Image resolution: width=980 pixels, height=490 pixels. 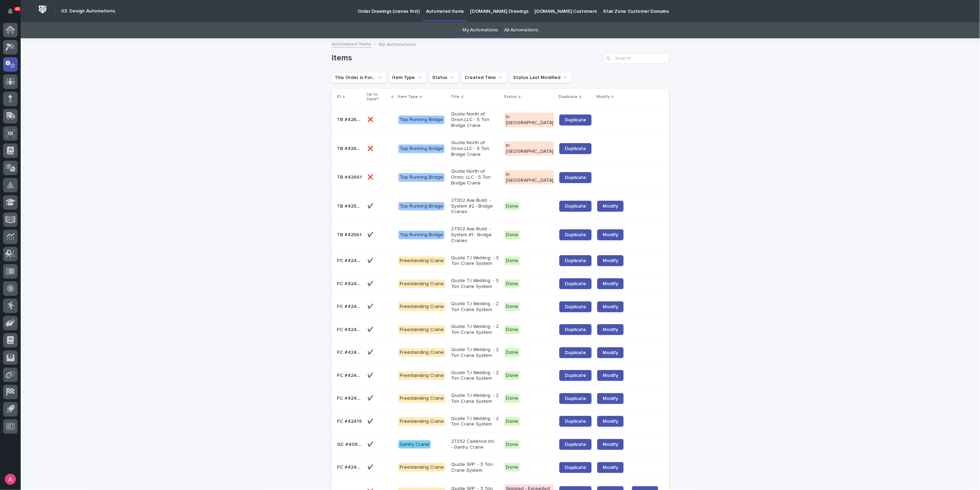 I want to click on p: TB #42561, so click(x=350, y=234).